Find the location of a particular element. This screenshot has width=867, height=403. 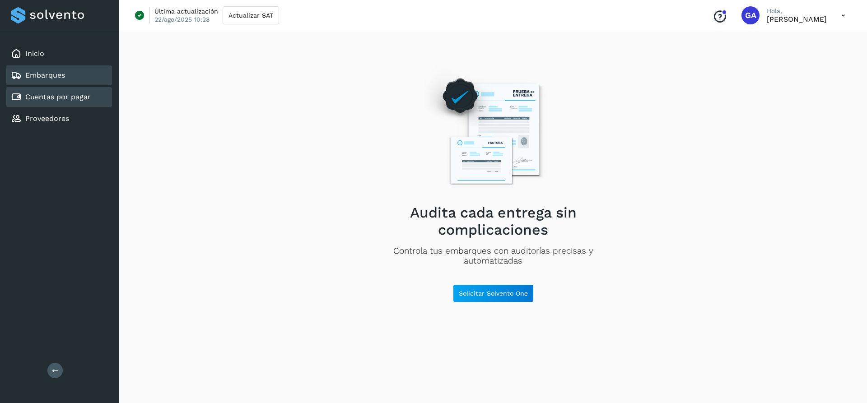

span: Solicitar Solvento One is located at coordinates (493, 294).